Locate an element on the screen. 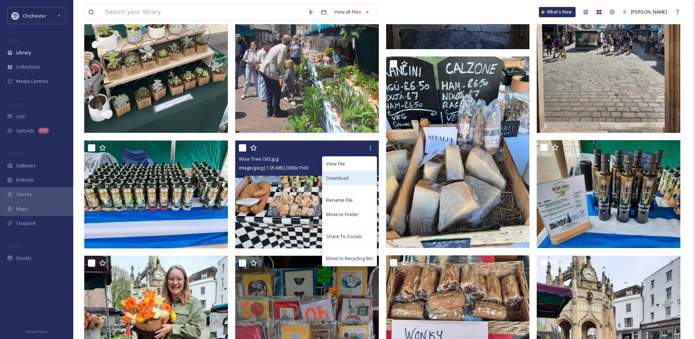 This screenshot has height=339, width=695. span: Chichester is located at coordinates (34, 16).